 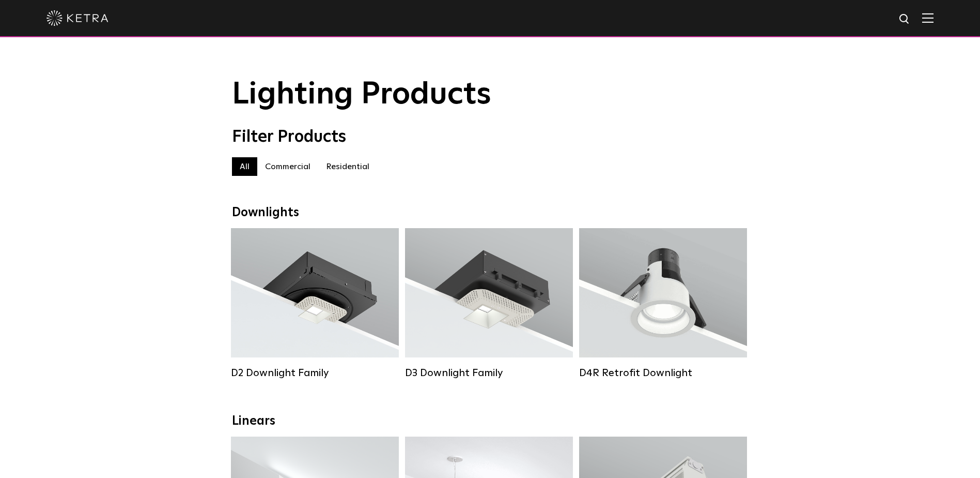 What do you see at coordinates (288, 166) in the screenshot?
I see `label: Commercial` at bounding box center [288, 166].